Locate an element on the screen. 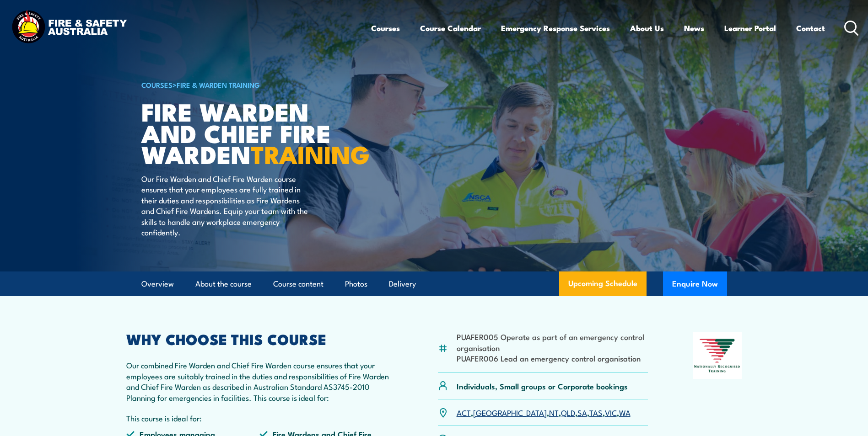  a: News is located at coordinates (694, 28).